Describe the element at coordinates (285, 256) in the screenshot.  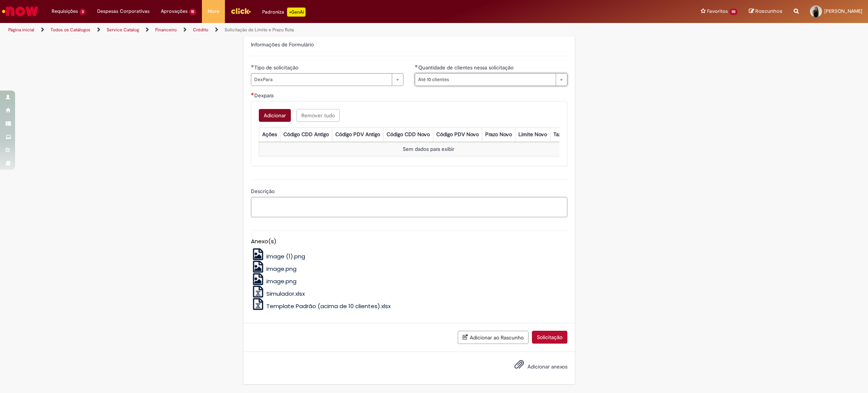
I see `span: image (1).png` at that location.